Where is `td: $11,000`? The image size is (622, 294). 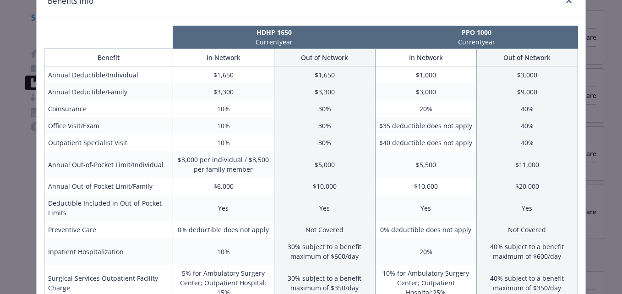
td: $11,000 is located at coordinates (527, 164).